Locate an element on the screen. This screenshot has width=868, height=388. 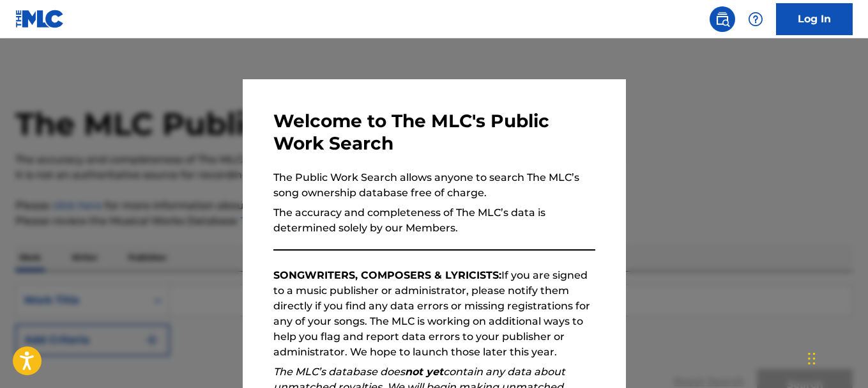
a: Public Search is located at coordinates (722, 19).